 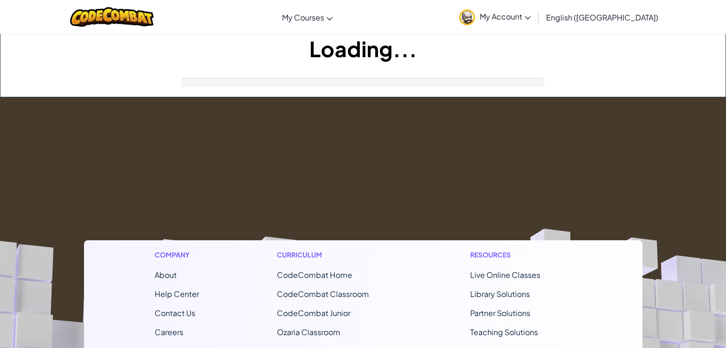 What do you see at coordinates (521, 255) in the screenshot?
I see `h1: Resources` at bounding box center [521, 255].